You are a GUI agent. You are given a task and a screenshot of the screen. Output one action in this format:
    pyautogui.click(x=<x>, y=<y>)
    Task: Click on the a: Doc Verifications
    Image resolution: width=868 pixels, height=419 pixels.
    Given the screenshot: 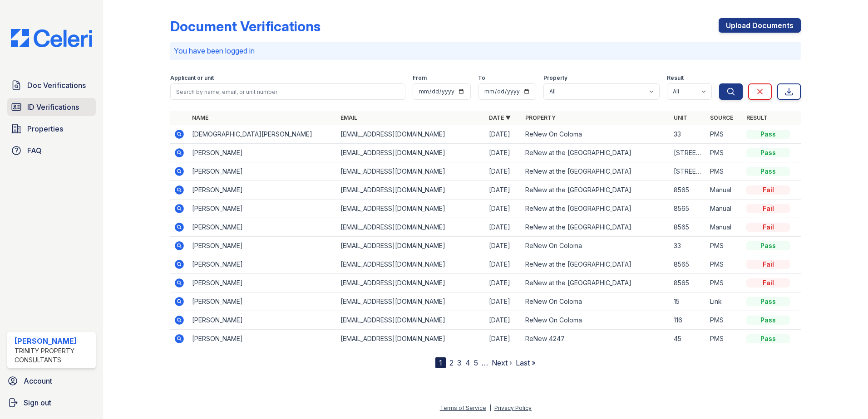 What is the action you would take?
    pyautogui.click(x=51, y=85)
    